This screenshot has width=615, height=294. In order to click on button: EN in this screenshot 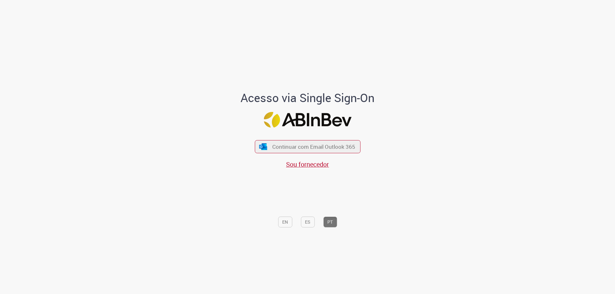, I will do `click(285, 222)`.